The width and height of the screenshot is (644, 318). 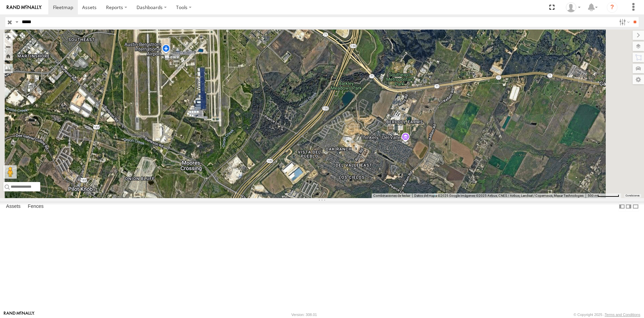 I want to click on button: Arrastra el hombrecito naranja al mapa para abrir Street View, so click(x=10, y=172).